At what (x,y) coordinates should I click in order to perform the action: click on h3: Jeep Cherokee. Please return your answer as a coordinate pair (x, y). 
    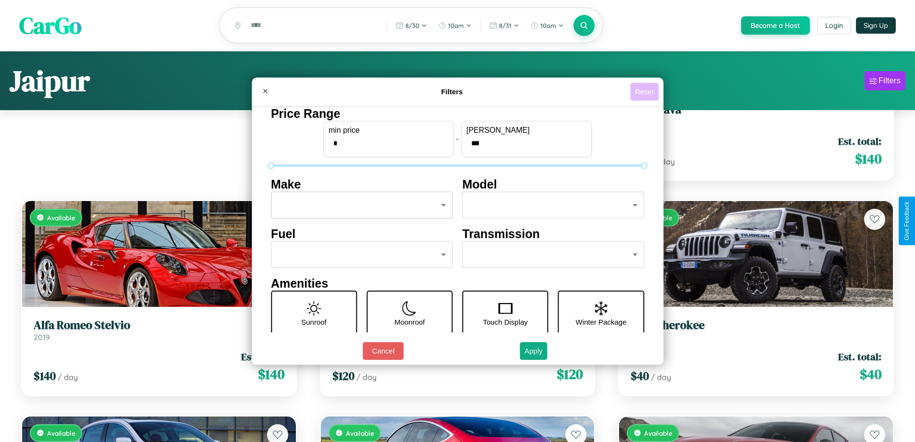
    Looking at the image, I should click on (756, 325).